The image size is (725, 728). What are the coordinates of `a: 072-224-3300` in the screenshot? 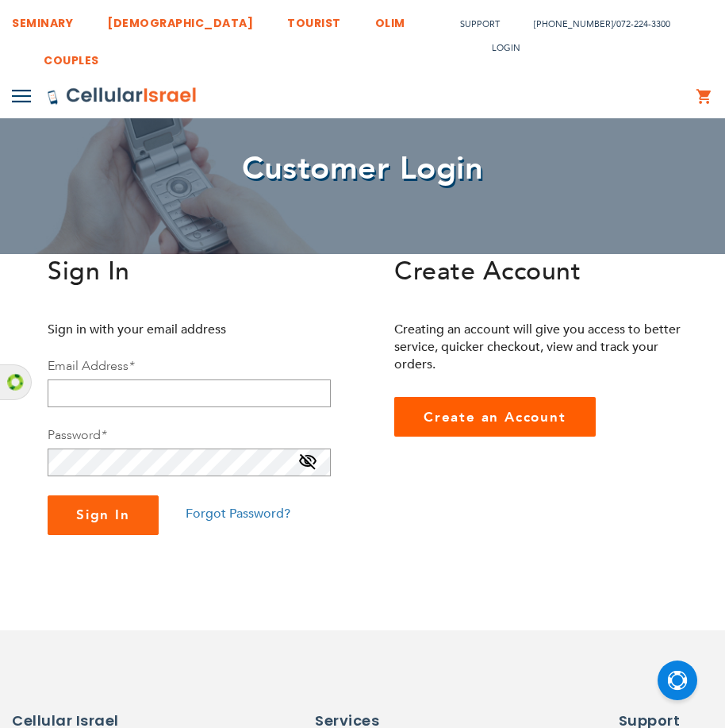 It's located at (644, 24).